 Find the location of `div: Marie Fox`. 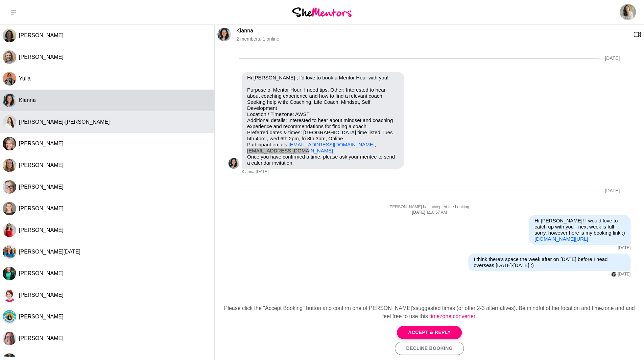

div: Marie Fox is located at coordinates (10, 317).